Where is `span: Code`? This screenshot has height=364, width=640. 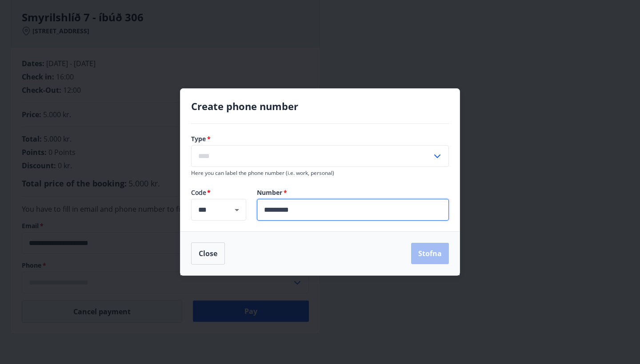 span: Code is located at coordinates (219, 193).